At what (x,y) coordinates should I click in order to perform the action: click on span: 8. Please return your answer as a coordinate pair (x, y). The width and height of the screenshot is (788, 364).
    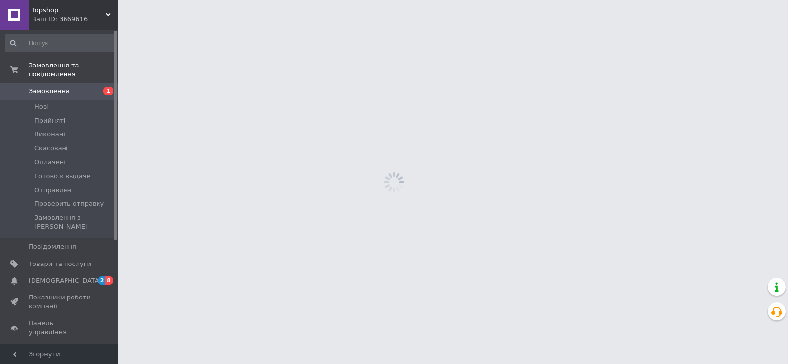
    Looking at the image, I should click on (109, 280).